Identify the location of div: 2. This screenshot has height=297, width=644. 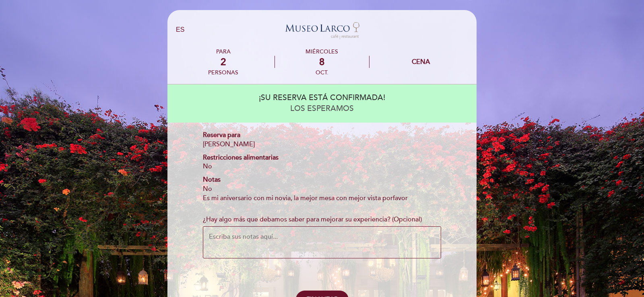
(223, 62).